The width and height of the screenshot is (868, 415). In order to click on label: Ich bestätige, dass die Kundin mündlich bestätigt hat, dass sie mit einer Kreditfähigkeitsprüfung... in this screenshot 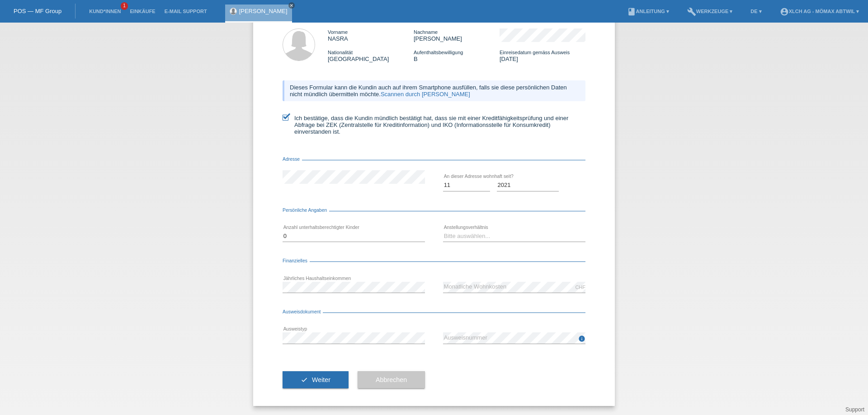, I will do `click(434, 125)`.